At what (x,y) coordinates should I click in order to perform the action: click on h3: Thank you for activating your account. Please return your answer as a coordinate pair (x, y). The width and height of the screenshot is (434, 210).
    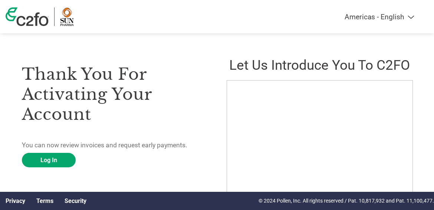
    Looking at the image, I should click on (115, 94).